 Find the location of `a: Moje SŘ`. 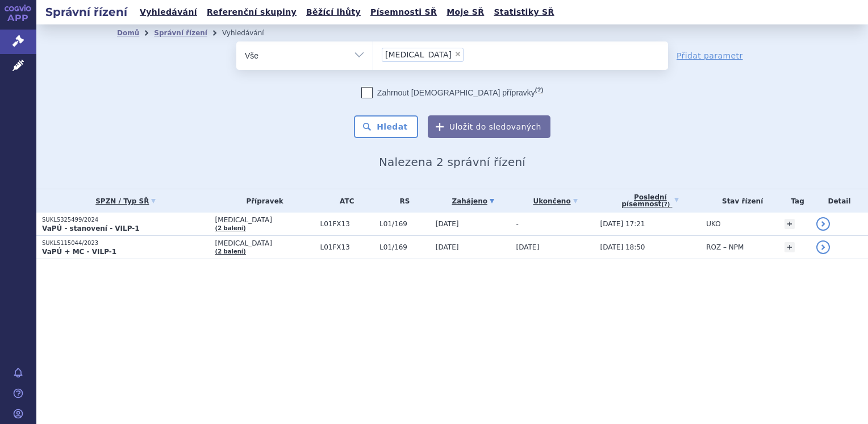

a: Moje SŘ is located at coordinates (465, 12).